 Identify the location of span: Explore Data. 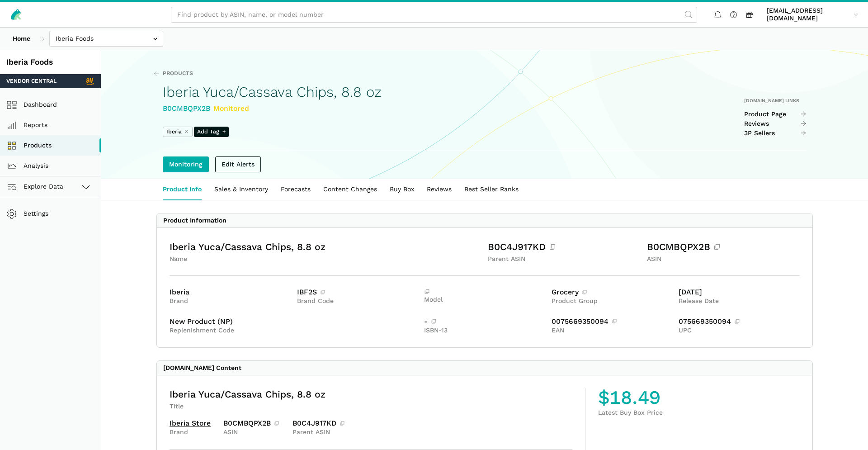
(36, 187).